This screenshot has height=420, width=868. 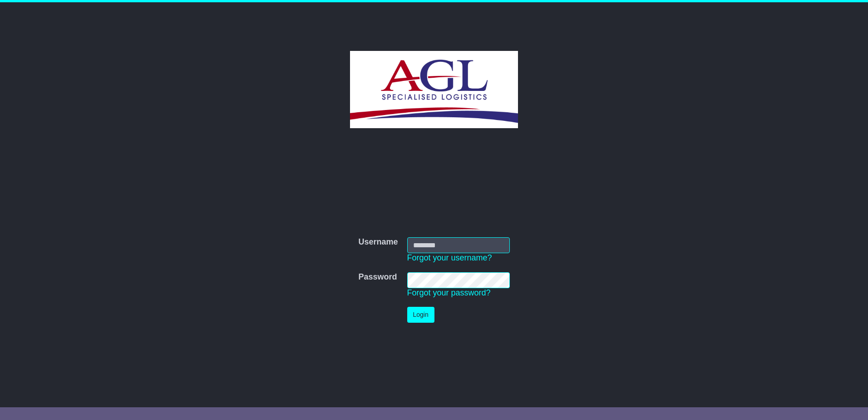 I want to click on label: Password, so click(x=377, y=277).